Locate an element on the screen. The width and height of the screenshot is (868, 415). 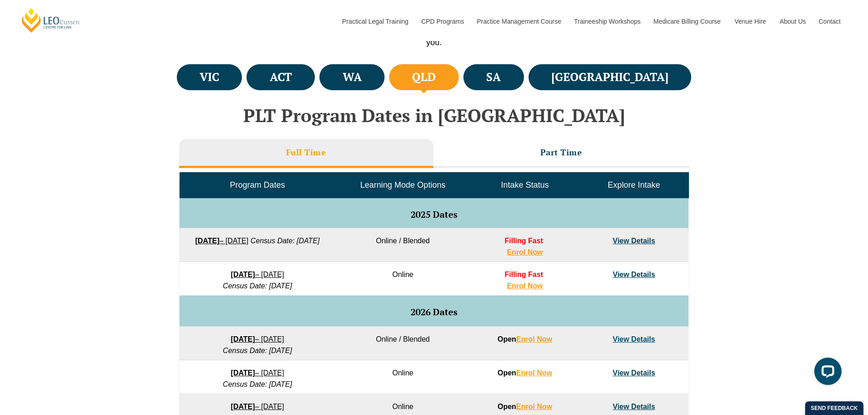
h4: ACT is located at coordinates (281, 77).